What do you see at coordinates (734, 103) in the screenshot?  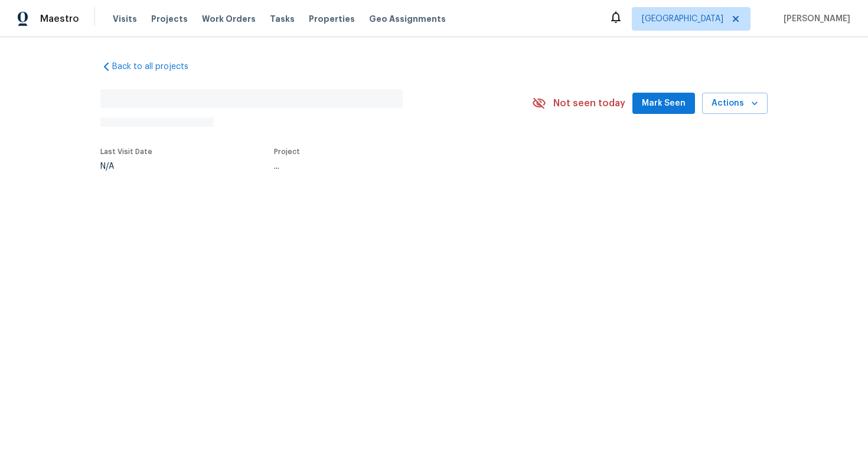 I see `button: Actions` at bounding box center [734, 103].